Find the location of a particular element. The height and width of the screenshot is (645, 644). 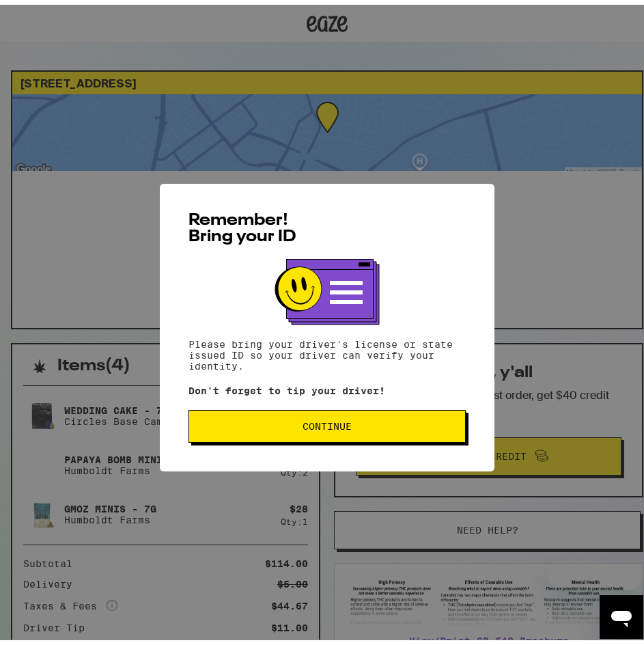

button: Continue is located at coordinates (327, 422).